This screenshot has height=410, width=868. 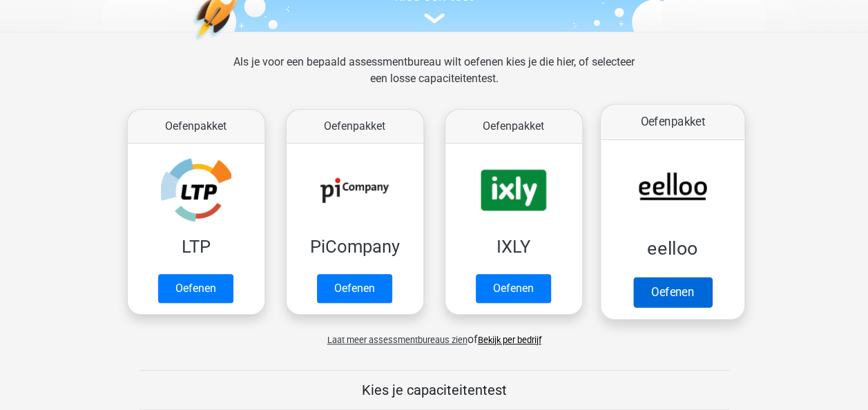 What do you see at coordinates (434, 390) in the screenshot?
I see `h5: Kies je capaciteitentest` at bounding box center [434, 390].